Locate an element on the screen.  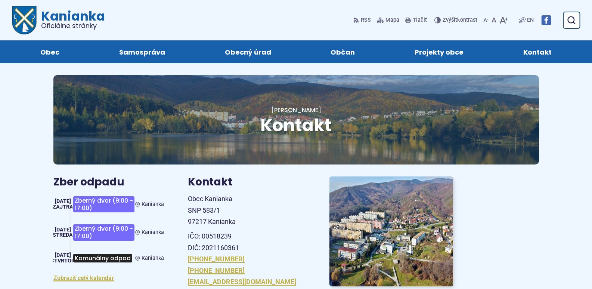
span: kontrast is located at coordinates (460, 20).